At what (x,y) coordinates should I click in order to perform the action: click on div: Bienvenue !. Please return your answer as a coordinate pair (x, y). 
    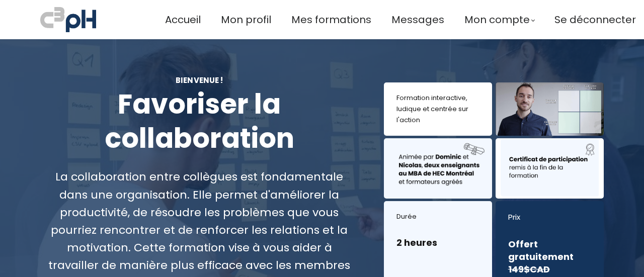
    Looking at the image, I should click on (199, 80).